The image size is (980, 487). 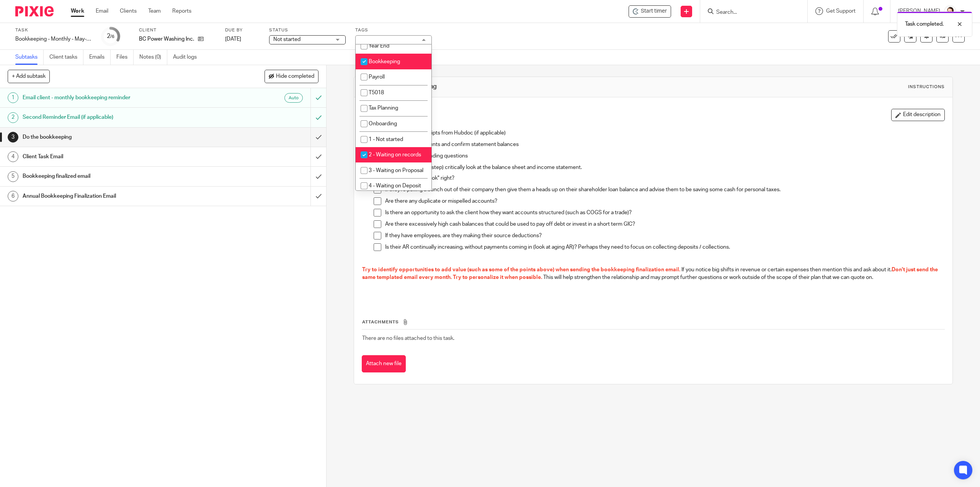 I want to click on span: Onboarding, so click(x=383, y=123).